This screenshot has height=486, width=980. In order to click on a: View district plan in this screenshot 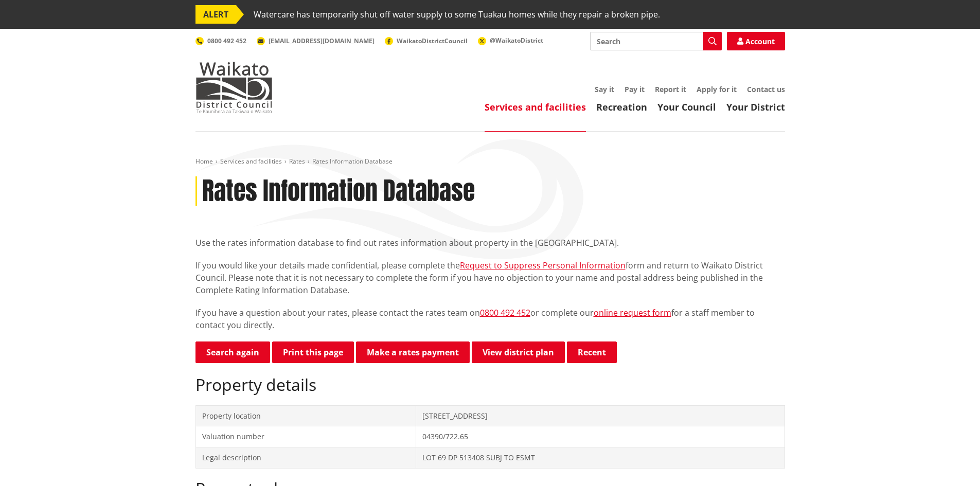, I will do `click(518, 352)`.